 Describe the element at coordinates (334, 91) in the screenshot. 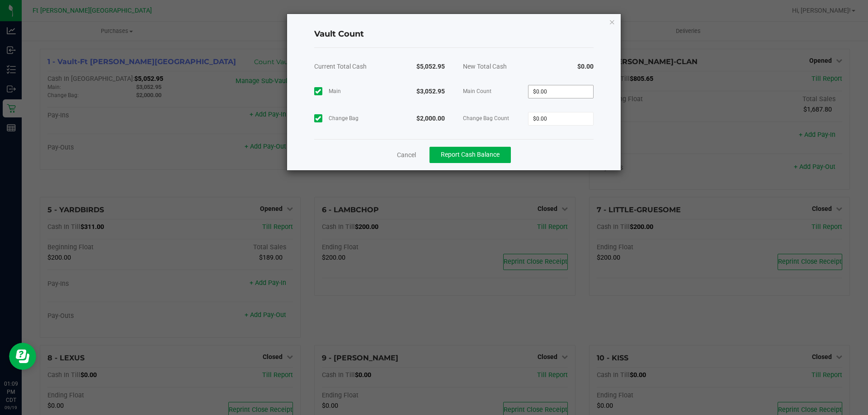

I see `span: Main` at that location.